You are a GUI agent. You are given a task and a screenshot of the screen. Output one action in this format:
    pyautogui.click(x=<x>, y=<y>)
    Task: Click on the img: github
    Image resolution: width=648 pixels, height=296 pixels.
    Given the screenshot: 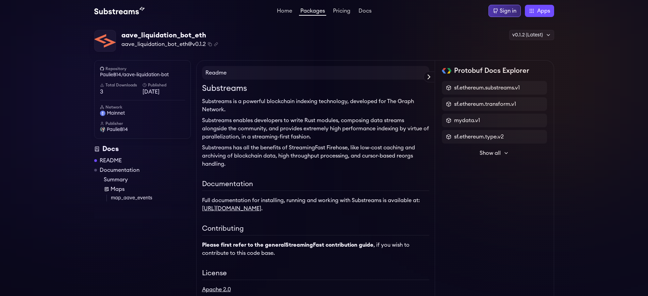 What is the action you would take?
    pyautogui.click(x=102, y=69)
    